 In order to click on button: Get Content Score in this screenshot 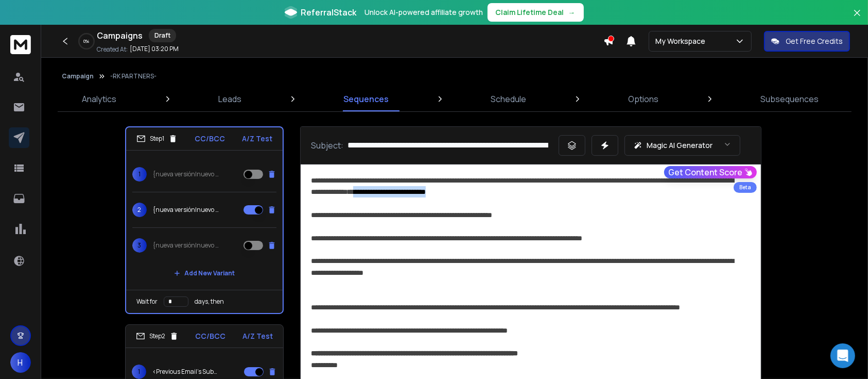, I will do `click(711, 172)`.